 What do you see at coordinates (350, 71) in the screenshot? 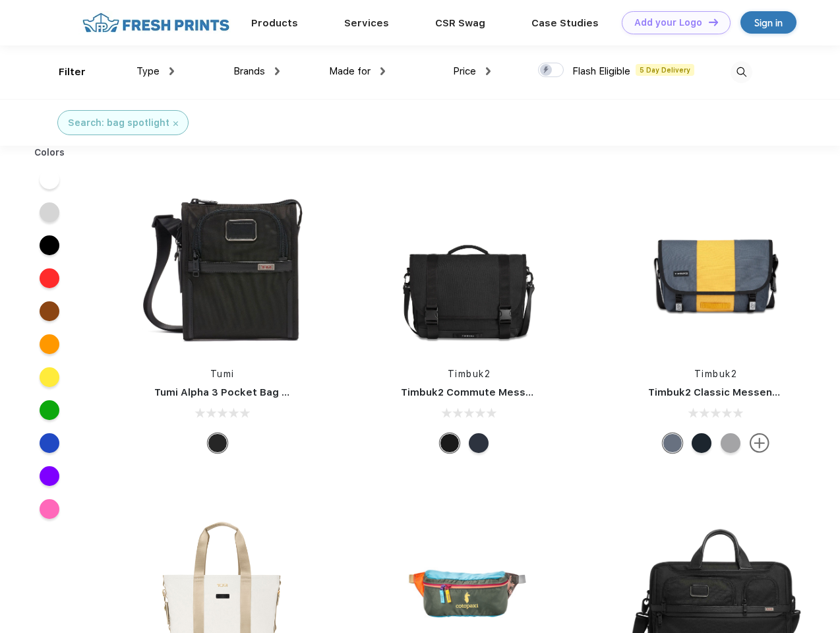
I see `span: Made for` at bounding box center [350, 71].